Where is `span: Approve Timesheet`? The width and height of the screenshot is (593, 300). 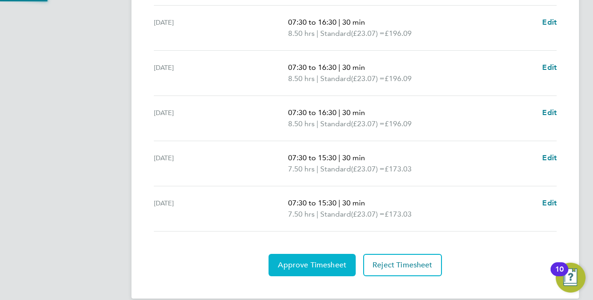
span: Approve Timesheet is located at coordinates (312, 265).